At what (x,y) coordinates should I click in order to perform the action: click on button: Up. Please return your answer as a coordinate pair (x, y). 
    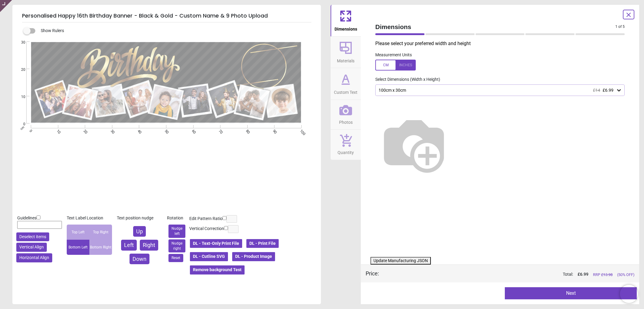
    Looking at the image, I should click on (140, 231).